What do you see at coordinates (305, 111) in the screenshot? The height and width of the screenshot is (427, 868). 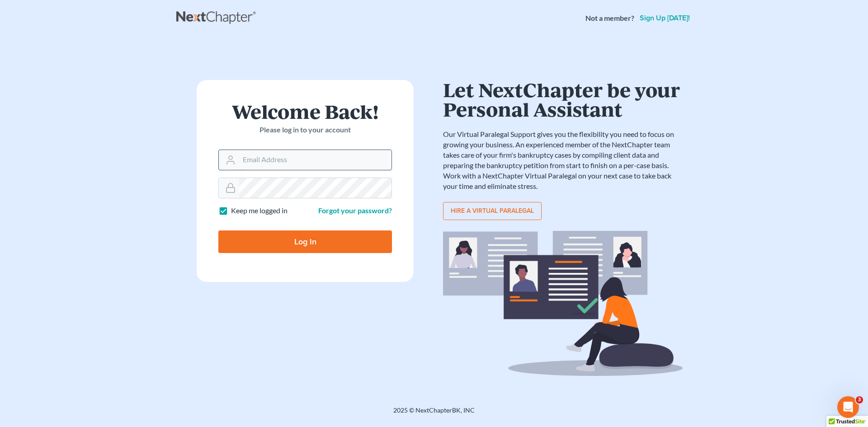 I see `h1: Welcome Back!` at bounding box center [305, 111].